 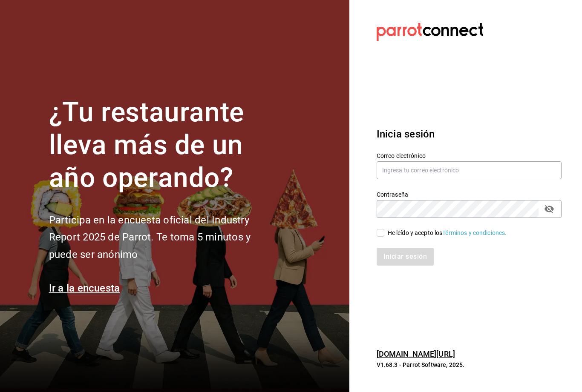 I want to click on a: Ir a la encuesta, so click(x=84, y=288).